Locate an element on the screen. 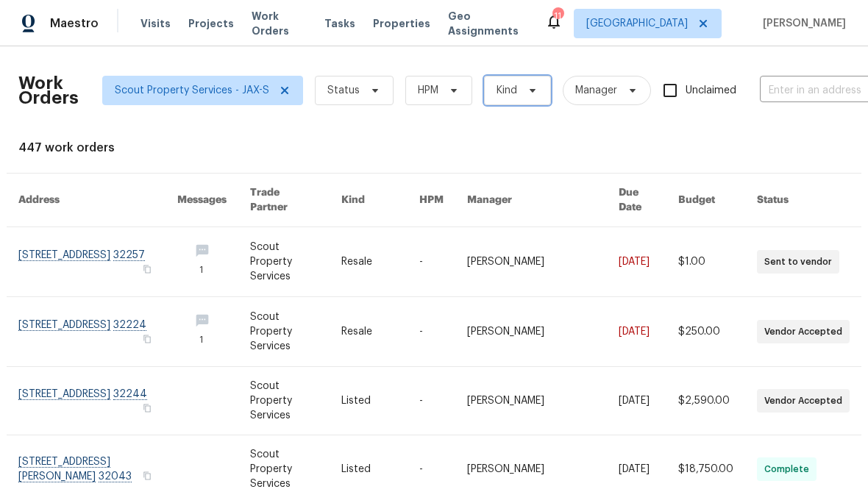  td: Listed is located at coordinates (369, 401).